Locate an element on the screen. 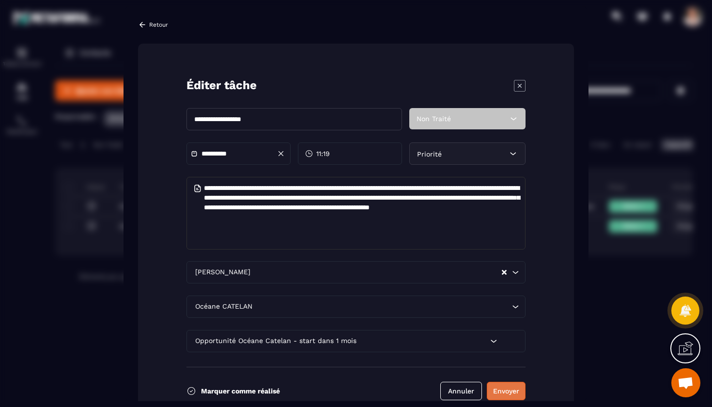 The image size is (712, 407). p: Marquer comme réalisé is located at coordinates (240, 391).